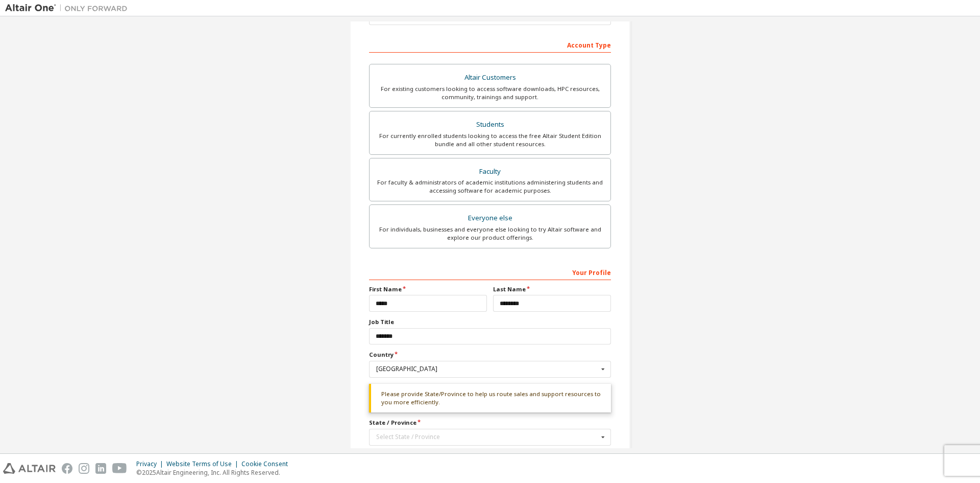  I want to click on div: Account Type, so click(490, 44).